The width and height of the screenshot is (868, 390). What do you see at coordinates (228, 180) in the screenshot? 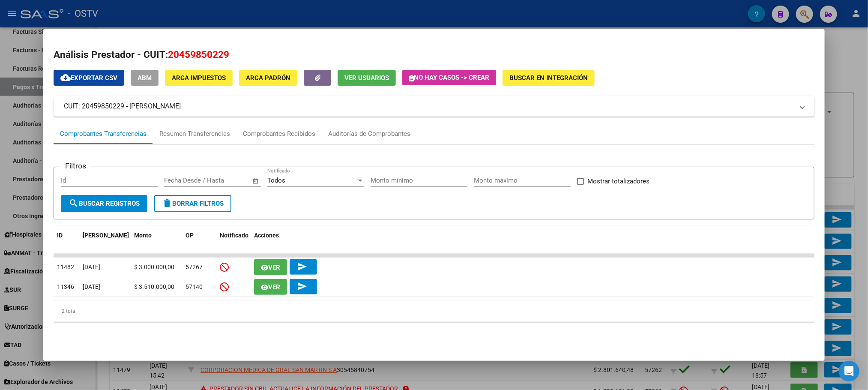
I see `input: Fecha fin` at bounding box center [228, 180].